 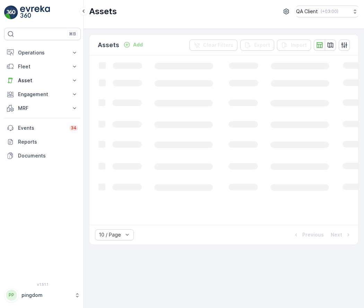 I want to click on button: Operations, so click(x=42, y=53).